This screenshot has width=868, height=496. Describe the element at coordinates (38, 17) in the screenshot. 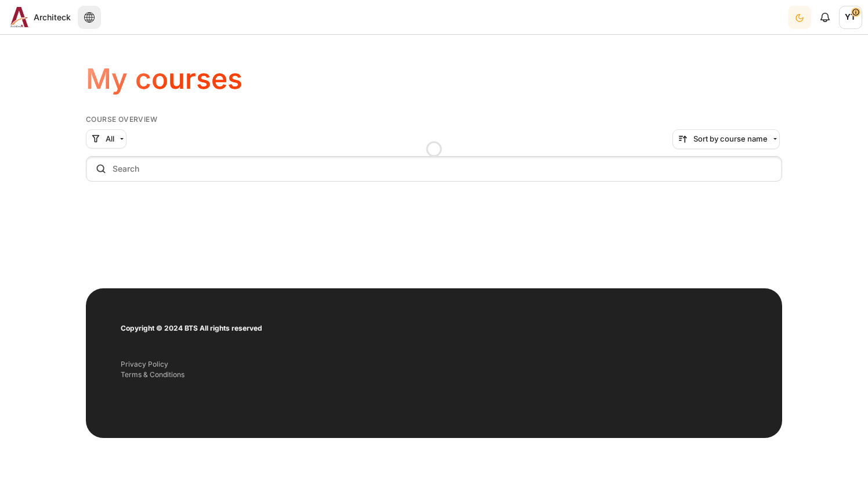

I see `a: Architeck Architeck` at that location.